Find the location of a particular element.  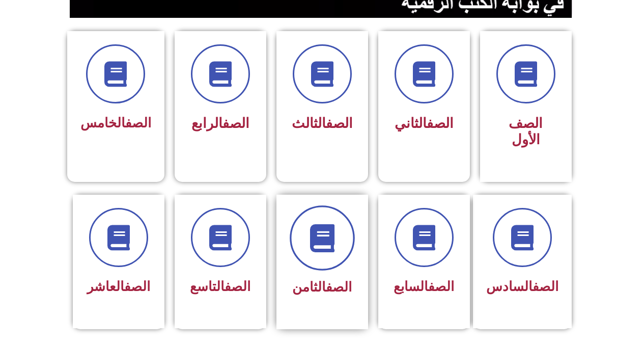

span: العاشر is located at coordinates (119, 286).